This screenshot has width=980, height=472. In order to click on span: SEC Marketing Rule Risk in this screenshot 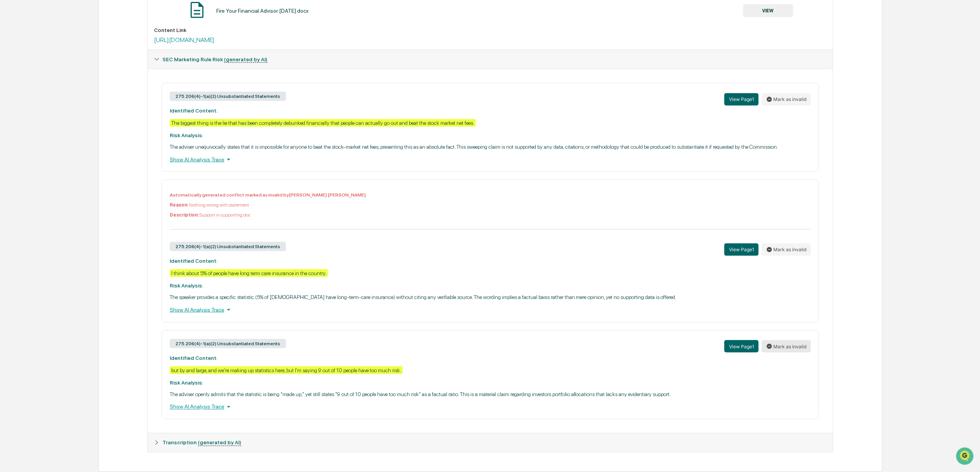, I will do `click(215, 59)`.